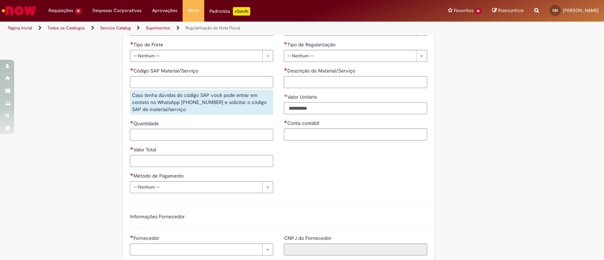 The height and width of the screenshot is (260, 604). What do you see at coordinates (230, 11) in the screenshot?
I see `div: Padroniza` at bounding box center [230, 11].